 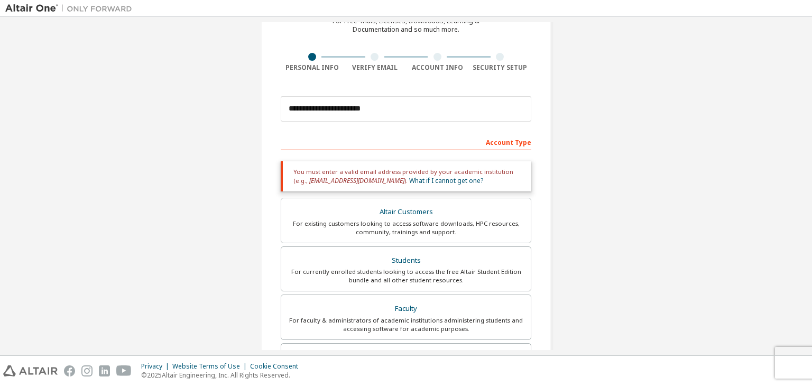 I want to click on img: altair_logo.svg, so click(x=30, y=371).